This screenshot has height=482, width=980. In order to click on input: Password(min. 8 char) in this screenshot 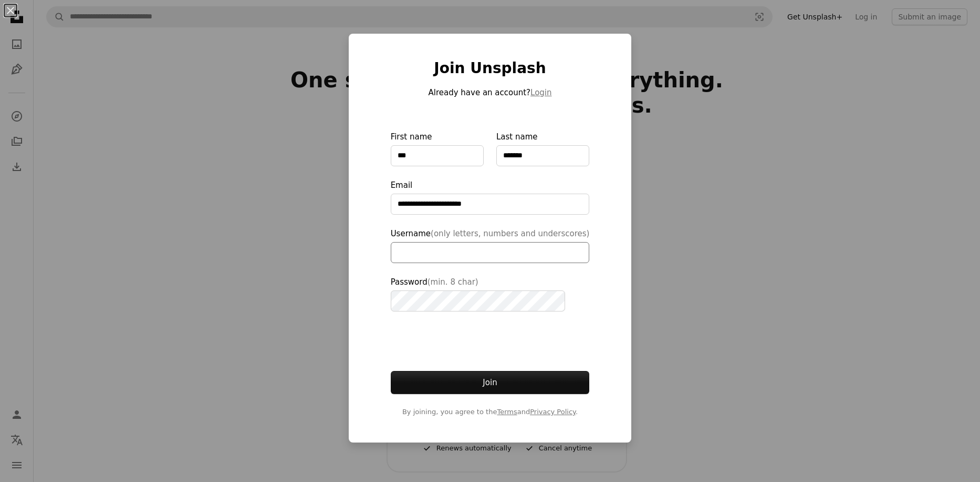, I will do `click(478, 301)`.